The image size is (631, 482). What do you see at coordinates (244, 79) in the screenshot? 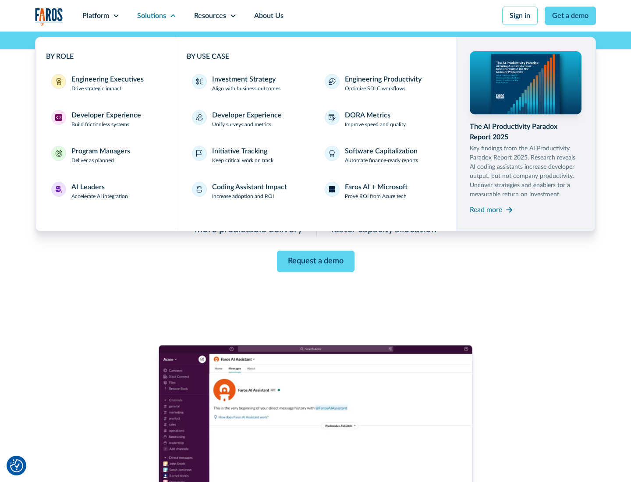
I see `div: Investment Strategy` at bounding box center [244, 79].